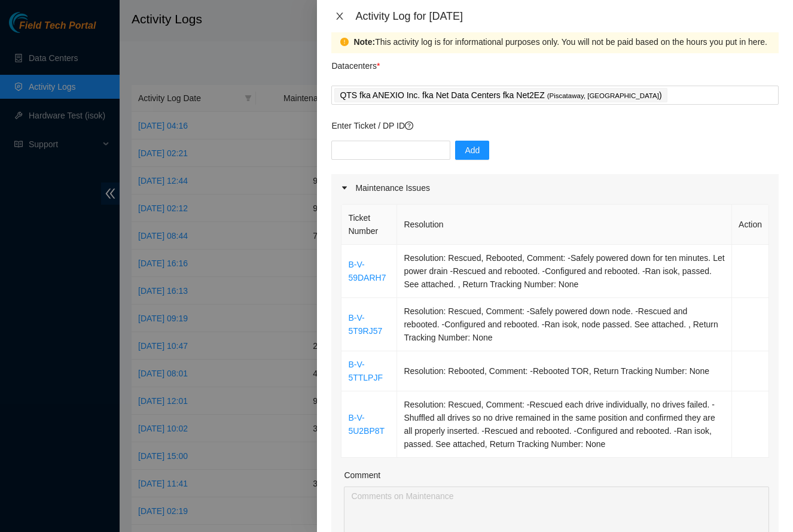 The width and height of the screenshot is (793, 532). Describe the element at coordinates (365, 324) in the screenshot. I see `a: B-V-5T9RJ57` at that location.